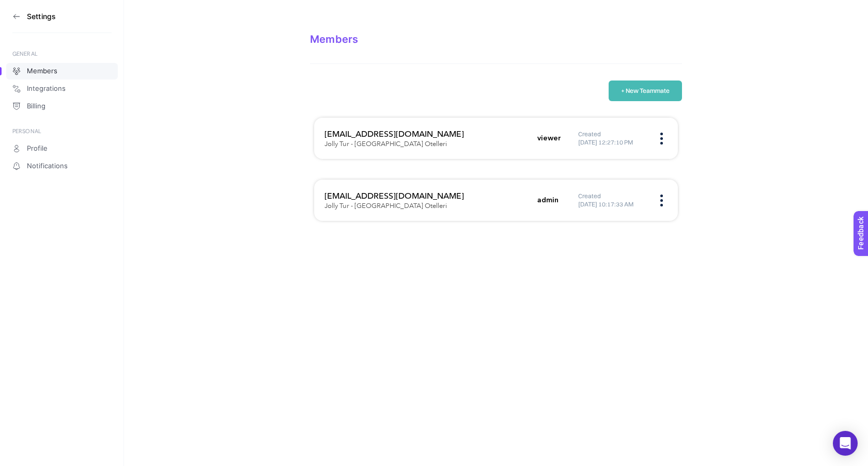 Image resolution: width=868 pixels, height=466 pixels. I want to click on span: Feedback, so click(23, 7).